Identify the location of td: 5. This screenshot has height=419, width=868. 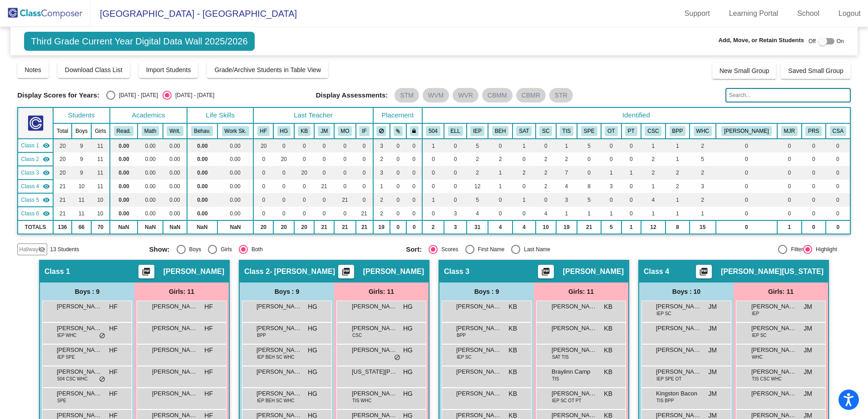
(478, 146).